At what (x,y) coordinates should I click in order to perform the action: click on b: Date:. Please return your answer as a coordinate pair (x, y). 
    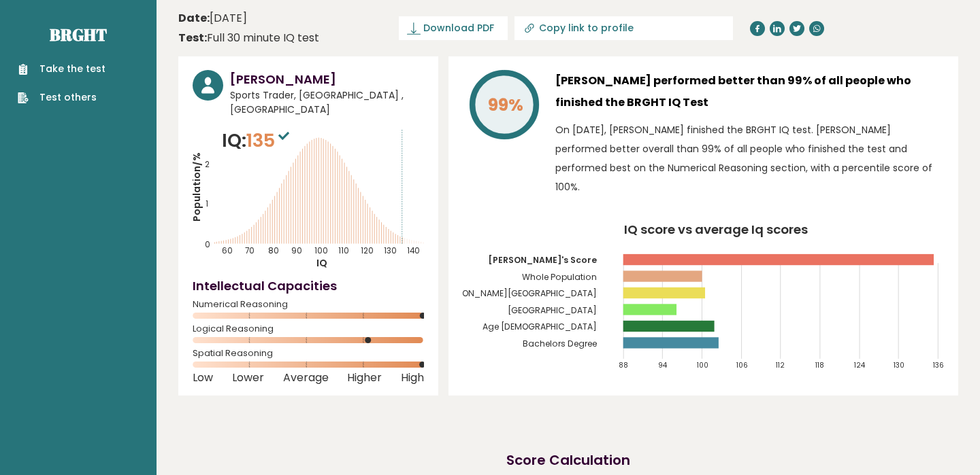
    Looking at the image, I should click on (194, 18).